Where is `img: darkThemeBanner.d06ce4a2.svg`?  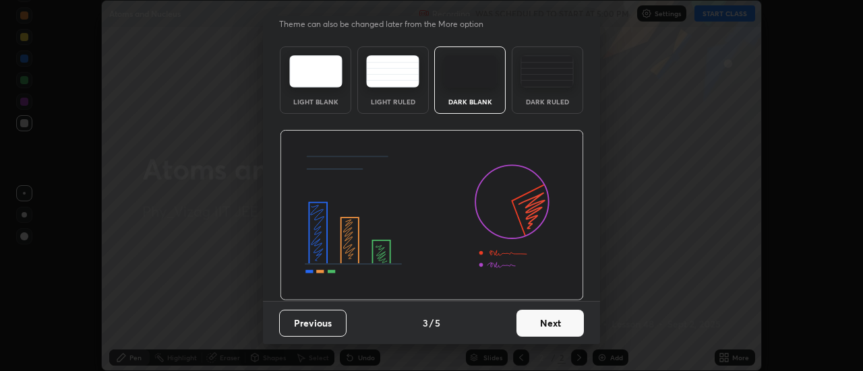 img: darkThemeBanner.d06ce4a2.svg is located at coordinates (431, 216).